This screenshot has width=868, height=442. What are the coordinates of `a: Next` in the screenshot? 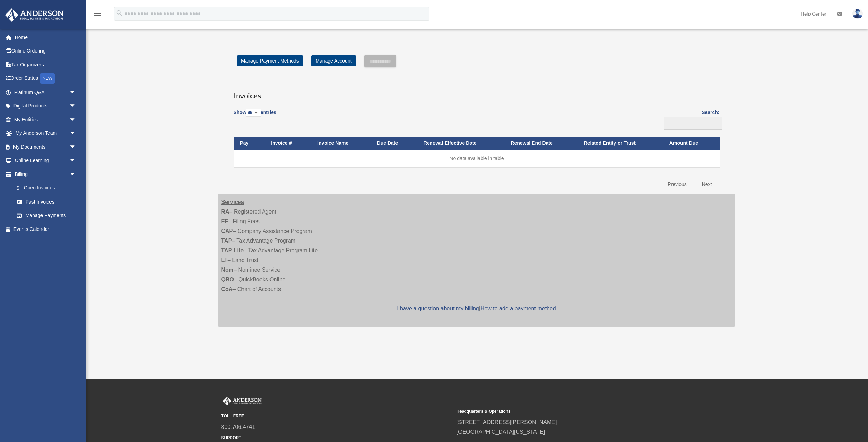 It's located at (707, 184).